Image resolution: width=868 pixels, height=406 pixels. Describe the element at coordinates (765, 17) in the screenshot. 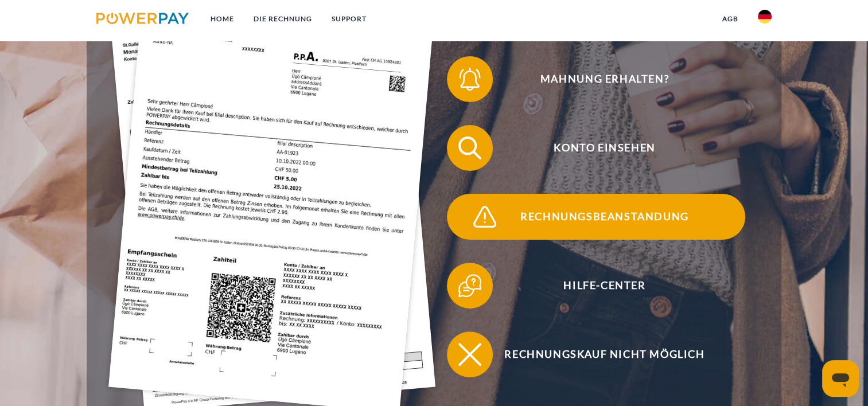

I see `img: de` at that location.